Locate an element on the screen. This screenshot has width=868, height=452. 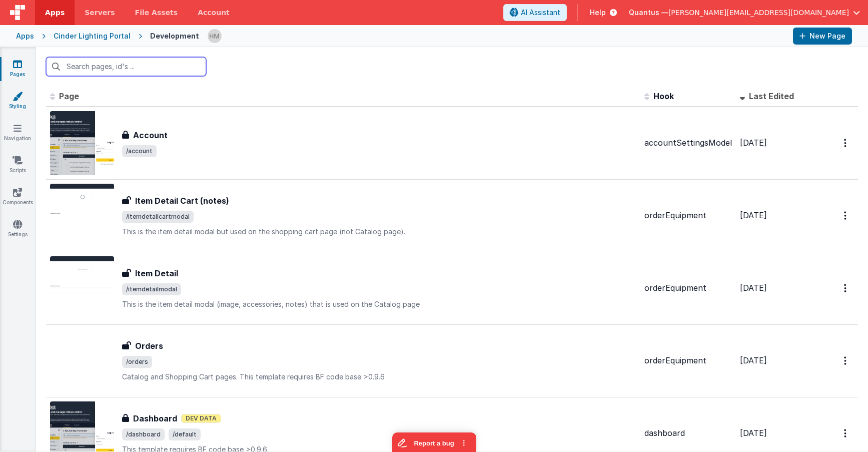
span: Servers is located at coordinates (100, 12).